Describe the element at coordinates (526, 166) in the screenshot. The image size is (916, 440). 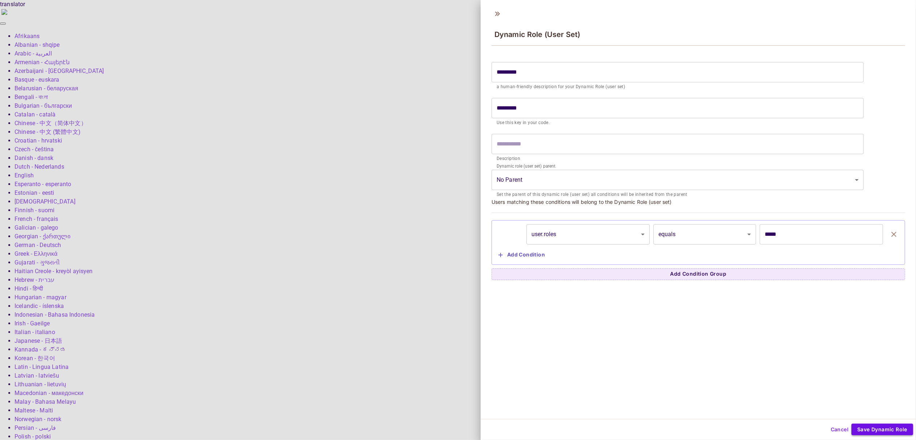
I see `label: Dynamic role (user set) parent` at that location.